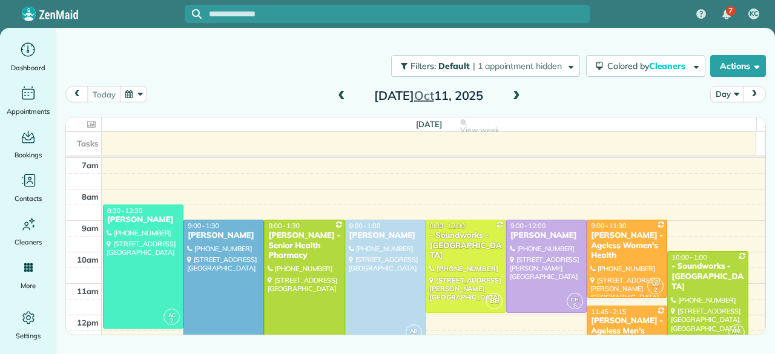 The height and width of the screenshot is (354, 775). Describe the element at coordinates (645, 66) in the screenshot. I see `button: Colored byCleaners` at that location.